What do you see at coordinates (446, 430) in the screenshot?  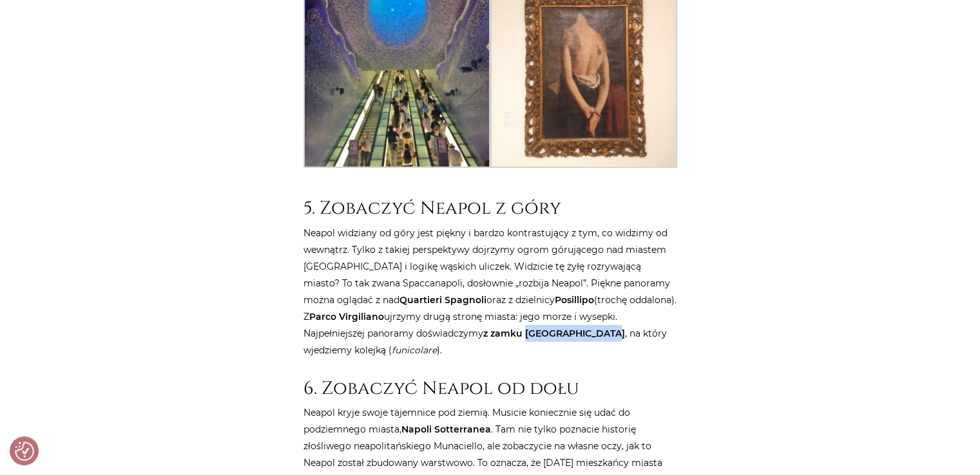 I see `strong: Napoli Sotterranea` at bounding box center [446, 430].